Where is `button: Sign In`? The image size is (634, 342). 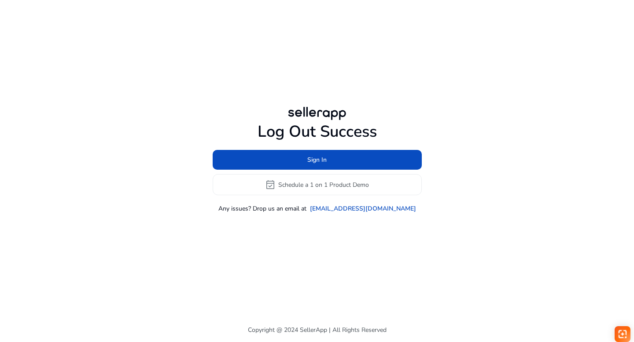
button: Sign In is located at coordinates (317, 160).